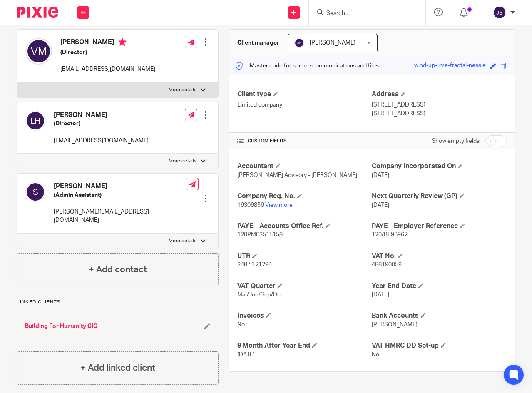 The height and width of the screenshot is (393, 532). I want to click on div: wind-up-lime-fractal-nessie, so click(450, 66).